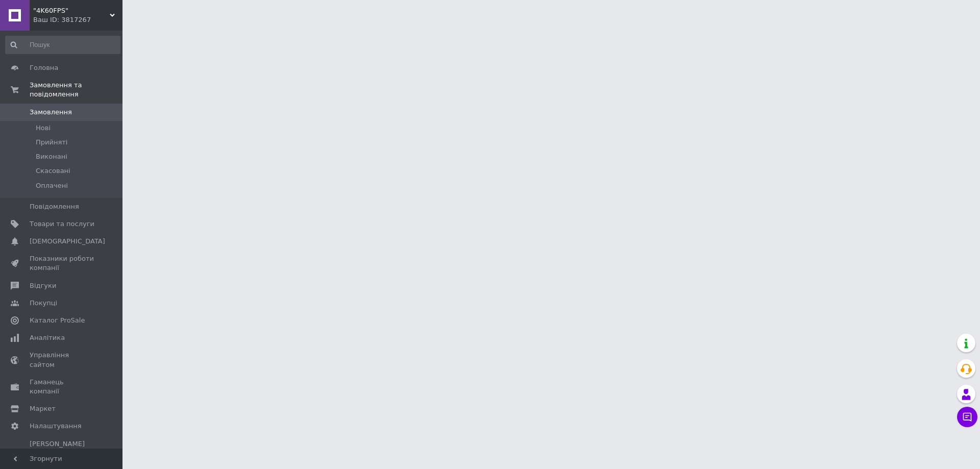 This screenshot has width=980, height=469. I want to click on span: Повідомлення, so click(54, 207).